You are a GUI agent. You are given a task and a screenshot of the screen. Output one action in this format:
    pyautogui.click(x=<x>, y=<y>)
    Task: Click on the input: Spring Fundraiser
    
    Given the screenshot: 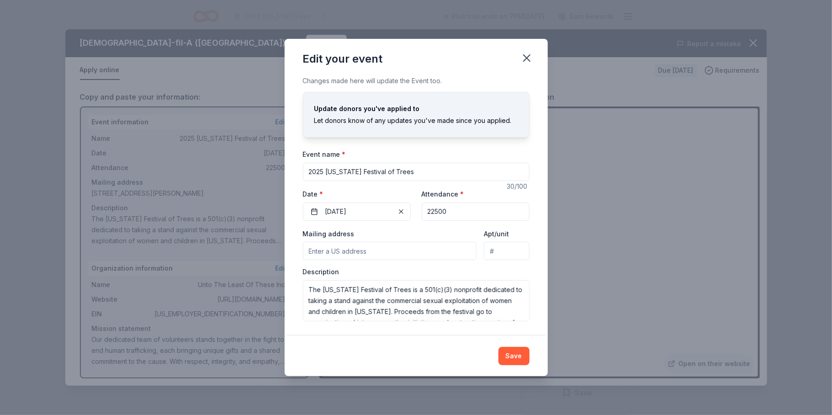 What is the action you would take?
    pyautogui.click(x=416, y=172)
    